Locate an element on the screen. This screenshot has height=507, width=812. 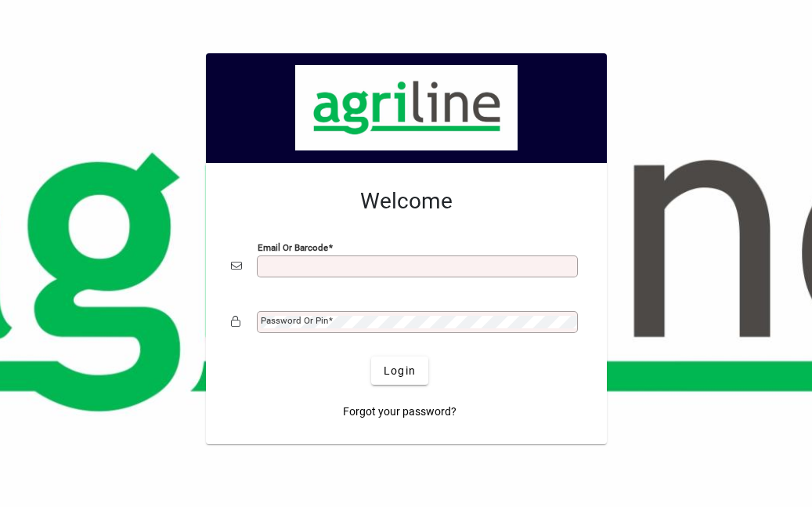
mat-label: Password or Pin is located at coordinates (295, 320).